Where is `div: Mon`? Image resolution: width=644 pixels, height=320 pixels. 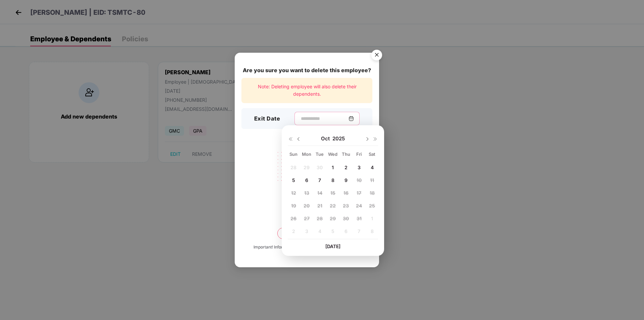
div: Mon is located at coordinates (306, 154).